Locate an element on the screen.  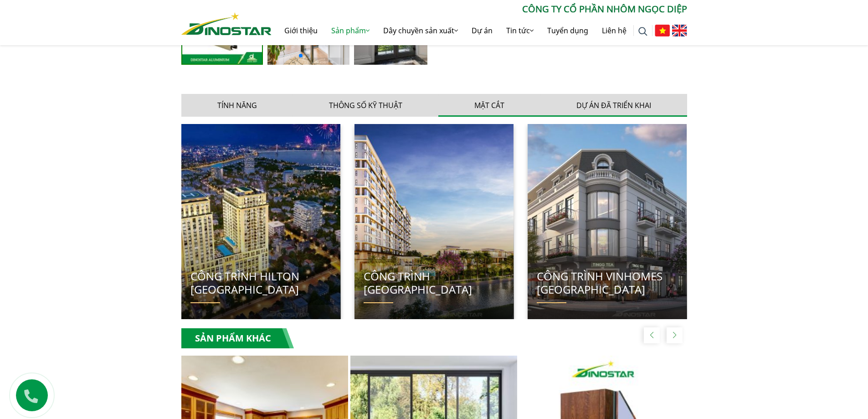
p: CÔNG TY CỔ PHẦN NHÔM NGỌC DIỆP is located at coordinates (479, 9).